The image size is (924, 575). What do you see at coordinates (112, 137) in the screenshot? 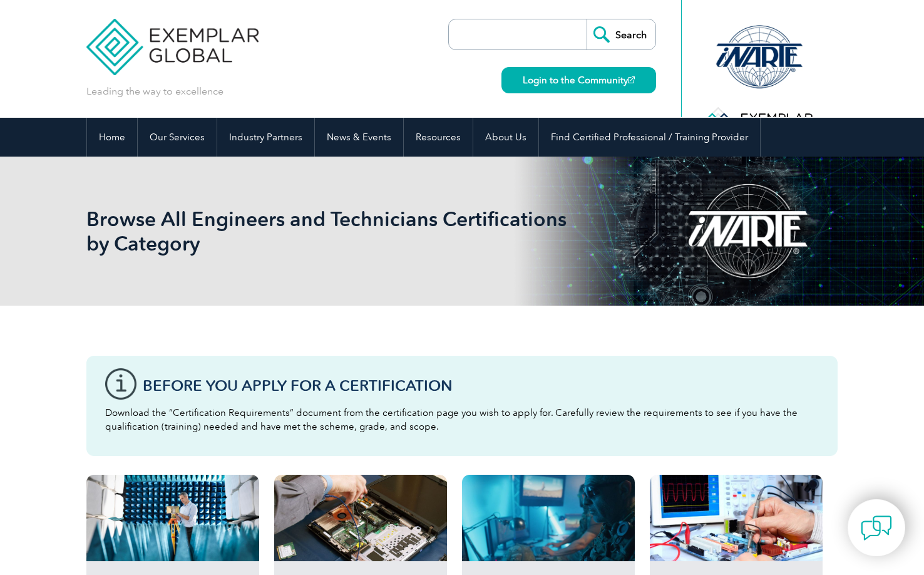
I see `a: Home` at bounding box center [112, 137].